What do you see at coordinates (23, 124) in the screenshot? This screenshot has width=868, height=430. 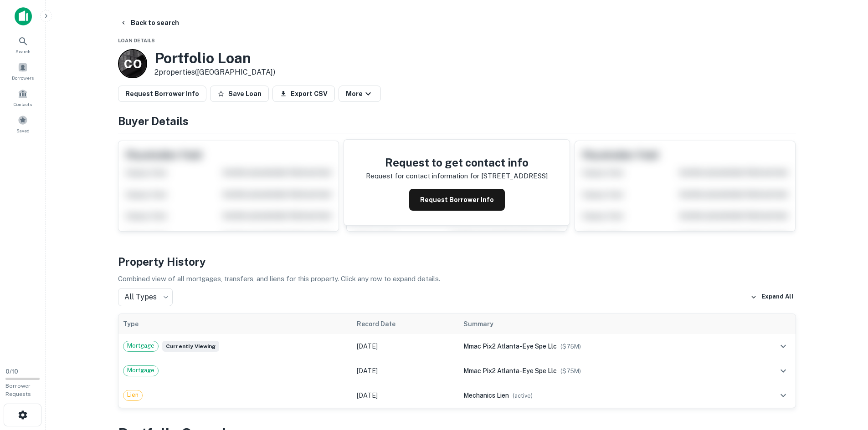 I see `a: Saved` at bounding box center [23, 124].